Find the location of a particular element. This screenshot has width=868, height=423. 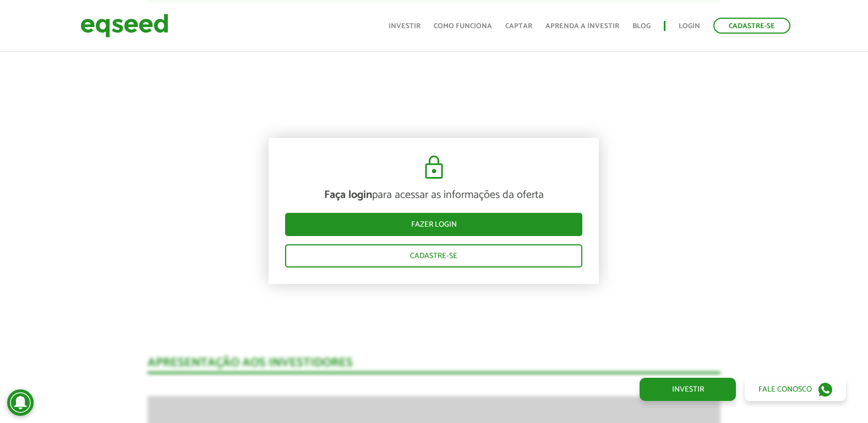

a: Fale conosco is located at coordinates (796, 389).